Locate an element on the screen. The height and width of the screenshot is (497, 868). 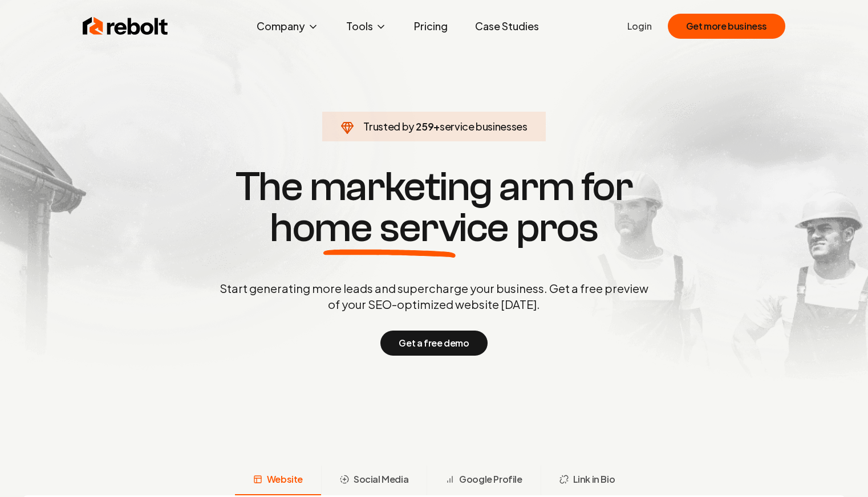
span: Link in Bio is located at coordinates (594, 480).